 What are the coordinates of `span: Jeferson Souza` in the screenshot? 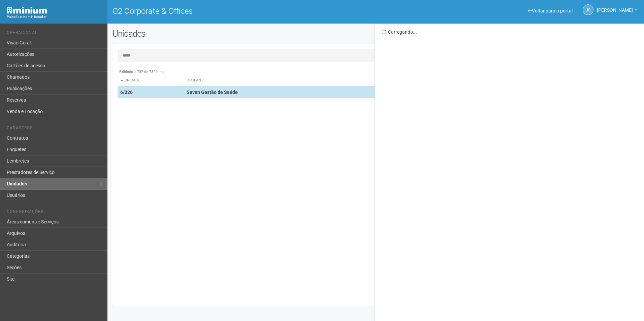 It's located at (615, 7).